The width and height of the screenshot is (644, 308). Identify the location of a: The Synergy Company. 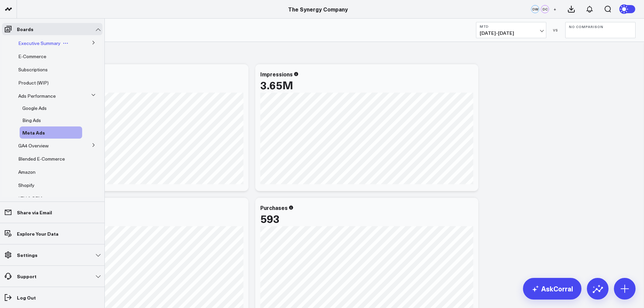
(318, 9).